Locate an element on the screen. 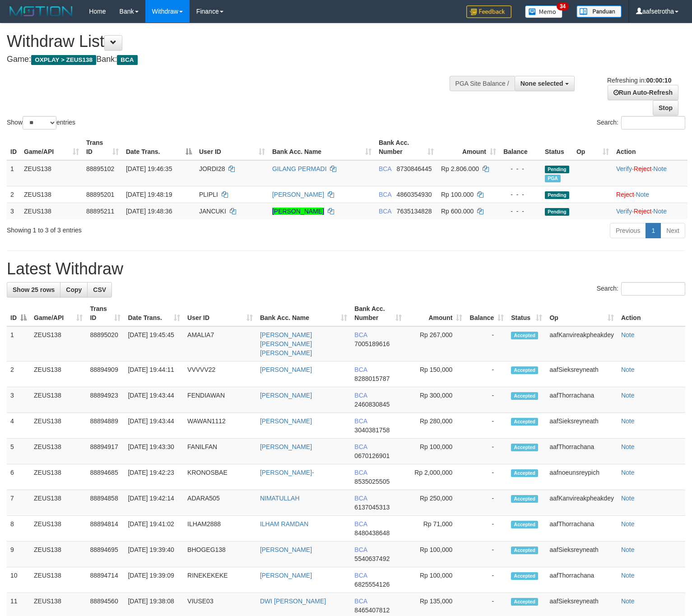 The width and height of the screenshot is (692, 616). span: Refreshing in: is located at coordinates (639, 80).